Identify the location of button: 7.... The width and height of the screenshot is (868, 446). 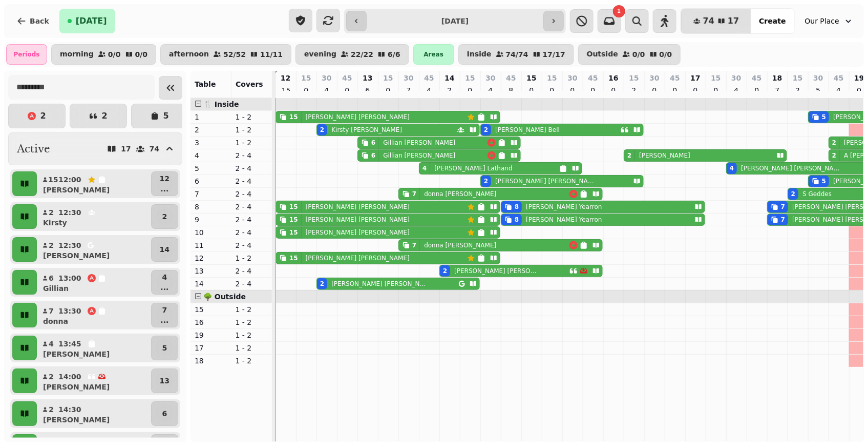
(164, 315).